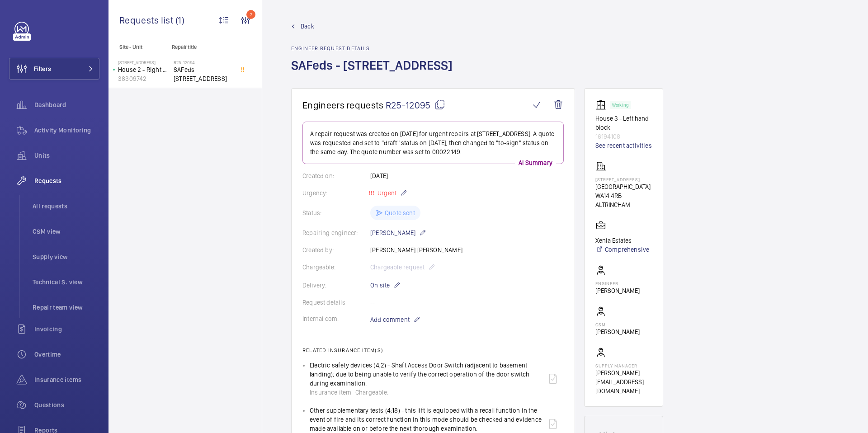 The height and width of the screenshot is (433, 868). I want to click on p: AI Summary, so click(535, 163).